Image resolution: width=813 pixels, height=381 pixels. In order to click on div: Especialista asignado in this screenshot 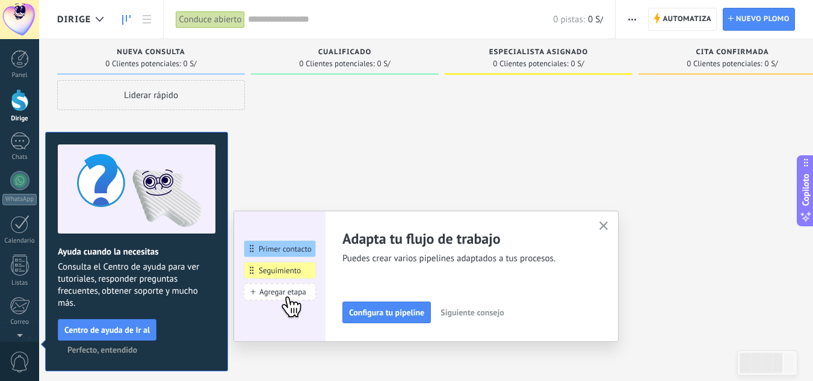, I will do `click(539, 53)`.